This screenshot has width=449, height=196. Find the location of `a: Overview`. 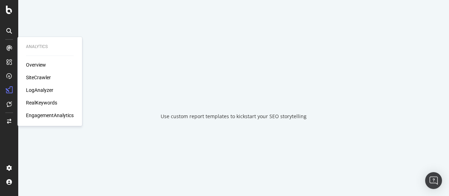

a: Overview is located at coordinates (36, 65).